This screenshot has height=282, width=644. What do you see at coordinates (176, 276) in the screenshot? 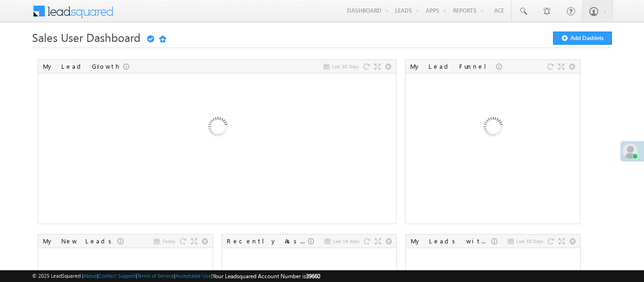
I see `span: © 2025 LeadSquared | | | | |` at bounding box center [176, 276].